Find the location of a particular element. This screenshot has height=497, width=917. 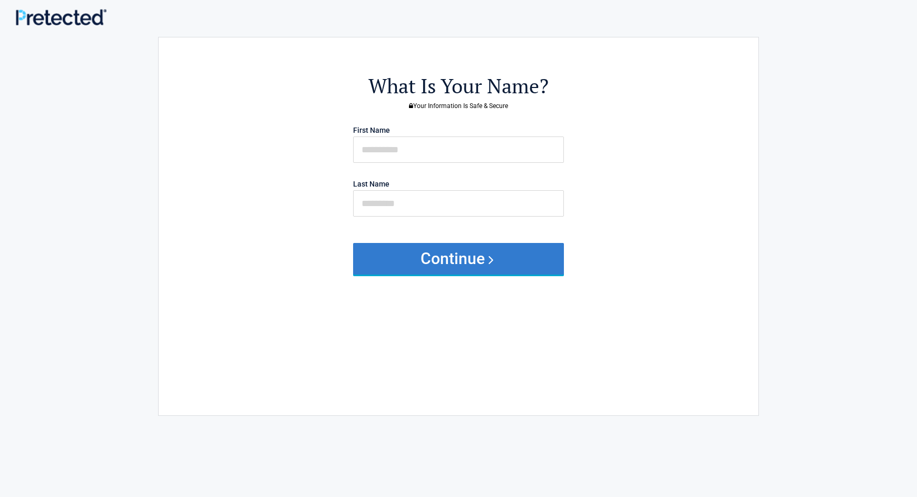

label: First Name is located at coordinates (372, 130).